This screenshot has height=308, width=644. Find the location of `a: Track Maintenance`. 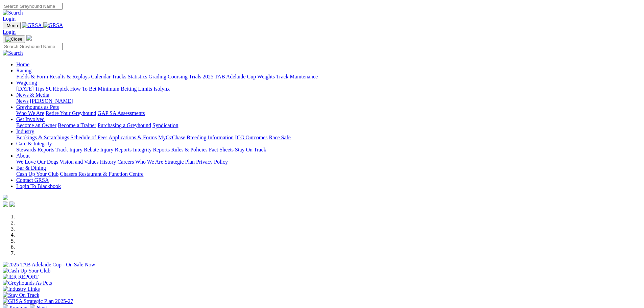

a: Track Maintenance is located at coordinates (297, 77).